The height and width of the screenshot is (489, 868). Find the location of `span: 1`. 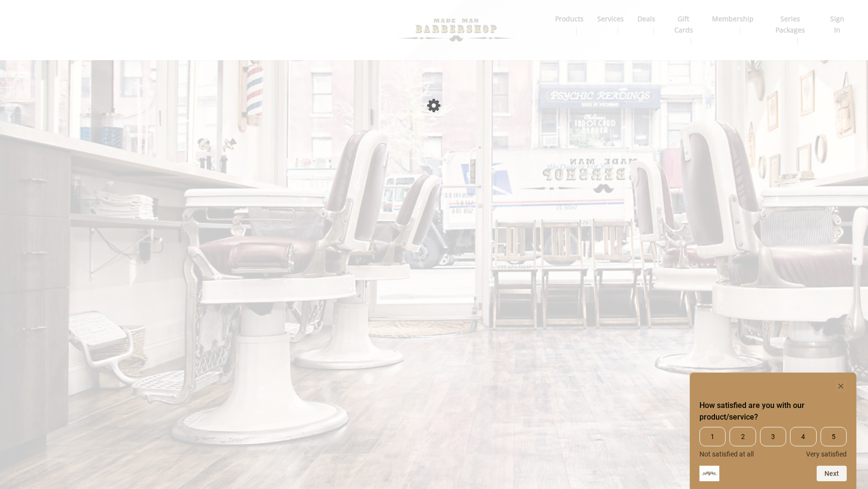

span: 1 is located at coordinates (712, 437).